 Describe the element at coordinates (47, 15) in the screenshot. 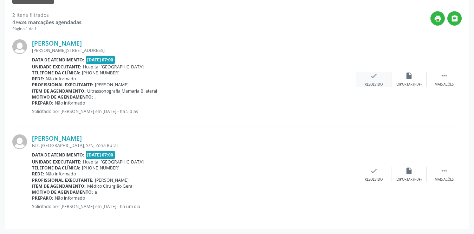

I see `div: 2 itens filtrados` at that location.